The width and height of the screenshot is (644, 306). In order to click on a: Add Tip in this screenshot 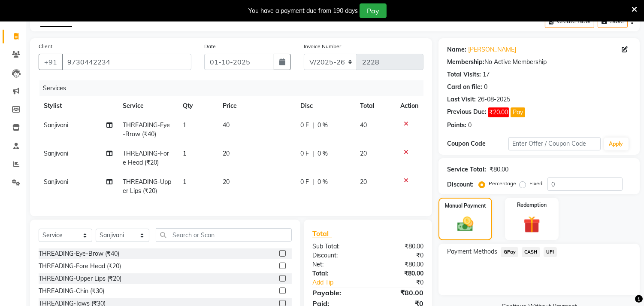, I will do `click(342, 282)`.